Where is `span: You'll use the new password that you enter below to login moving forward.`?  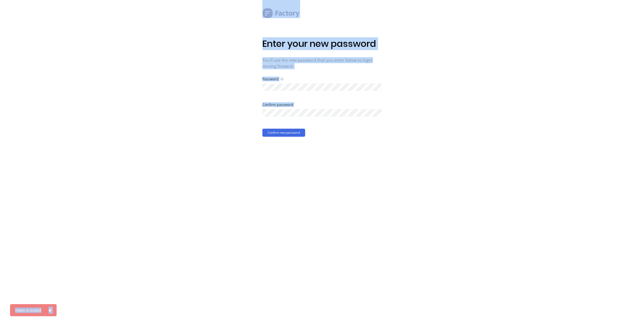 span: You'll use the new password that you enter below to login moving forward. is located at coordinates (322, 63).